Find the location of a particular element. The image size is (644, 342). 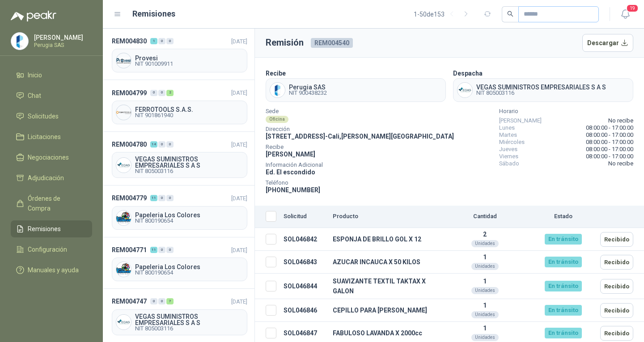

b: Recibe is located at coordinates (275, 73).